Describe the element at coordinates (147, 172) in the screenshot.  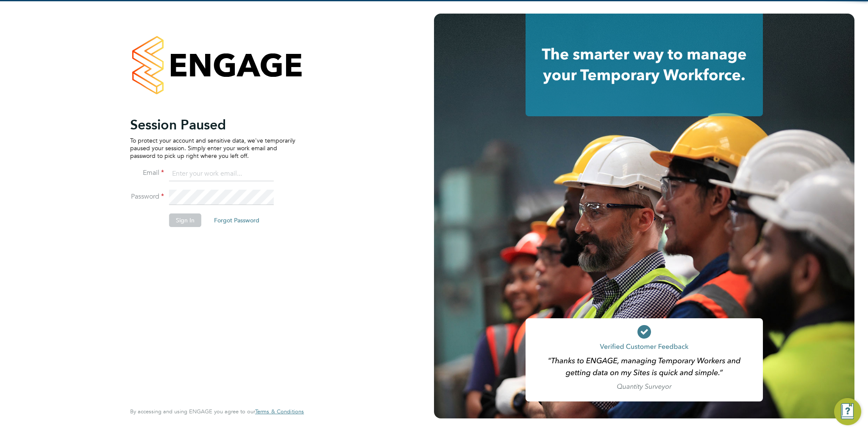
I see `label: Email` at that location.